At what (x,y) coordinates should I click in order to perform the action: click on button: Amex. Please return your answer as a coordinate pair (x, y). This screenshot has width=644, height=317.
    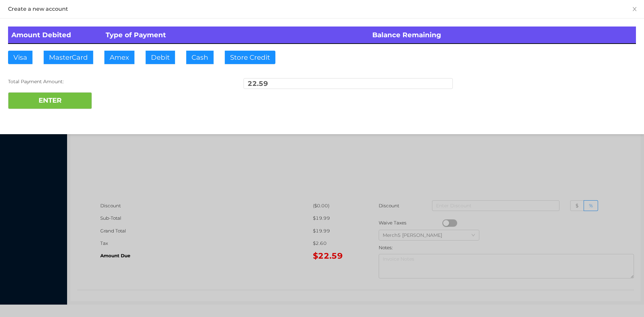
    Looking at the image, I should click on (119, 57).